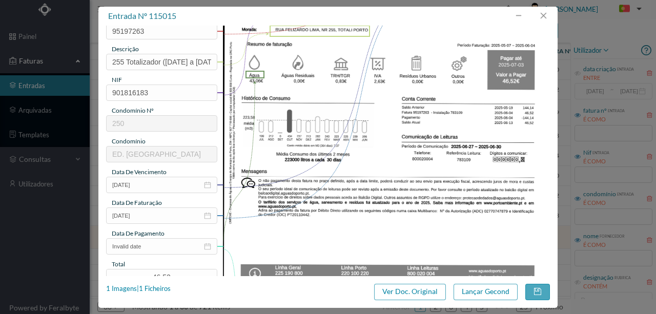 This screenshot has height=314, width=656. What do you see at coordinates (142, 15) in the screenshot?
I see `span: entrada nº 115015` at bounding box center [142, 15].